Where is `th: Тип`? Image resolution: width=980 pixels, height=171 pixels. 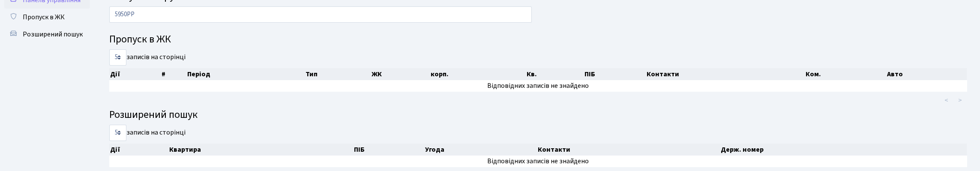 th: Тип is located at coordinates (337, 74).